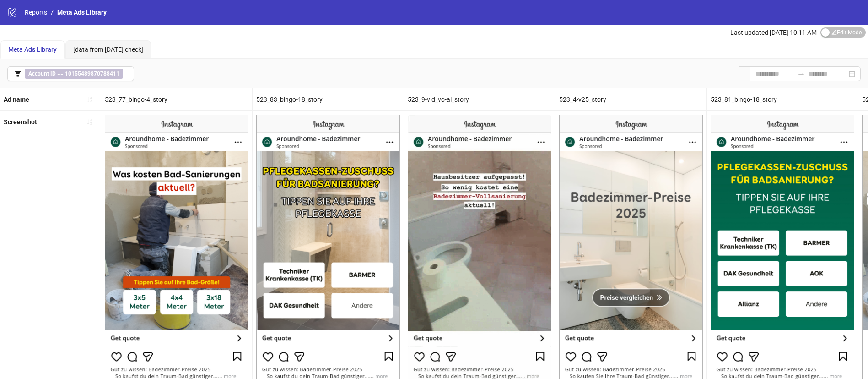 This screenshot has width=868, height=379. Describe the element at coordinates (801, 73) in the screenshot. I see `span: swap-right` at that location.